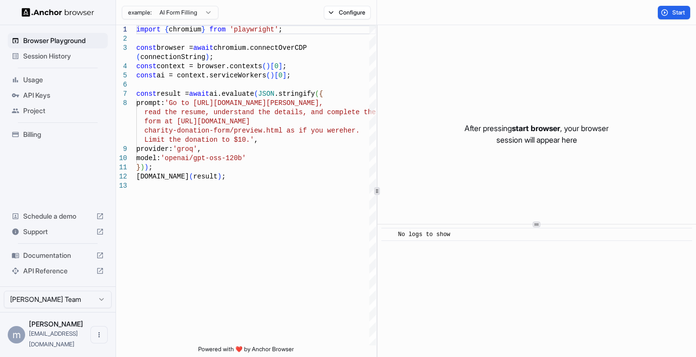 This screenshot has height=357, width=696. Describe the element at coordinates (244, 130) in the screenshot. I see `span: charity-donation-form/preview.html as if you were` at that location.